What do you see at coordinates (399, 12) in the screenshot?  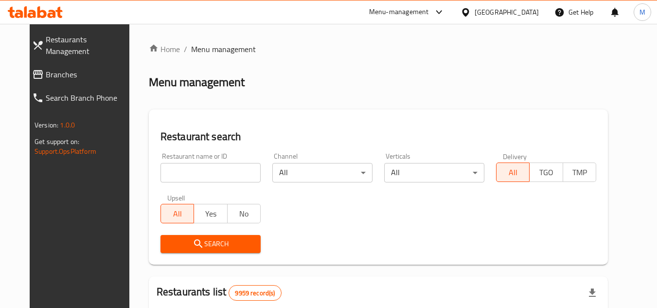 I see `div: Menu-management` at bounding box center [399, 12].